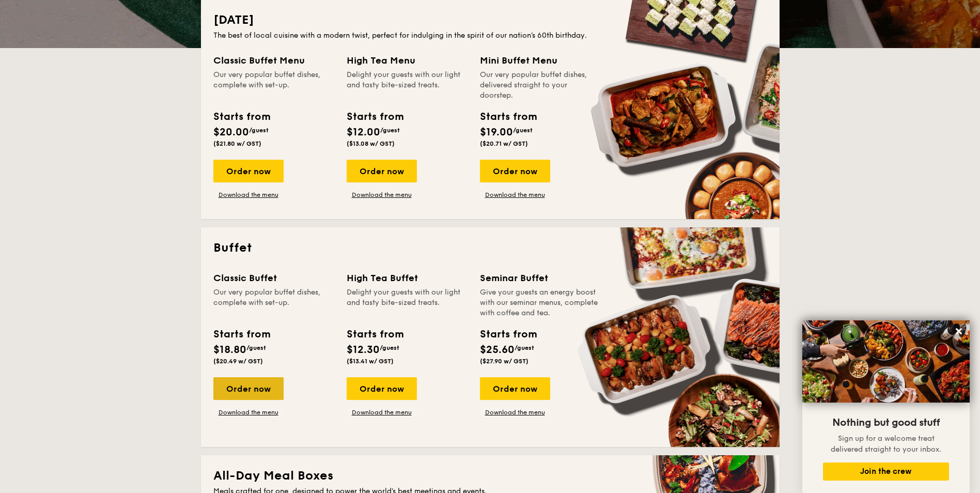 The height and width of the screenshot is (493, 980). I want to click on span: Nothing but good stuff, so click(886, 423).